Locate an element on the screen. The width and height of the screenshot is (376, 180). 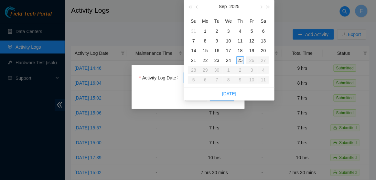
td: 2025-09-07 is located at coordinates (194, 41).